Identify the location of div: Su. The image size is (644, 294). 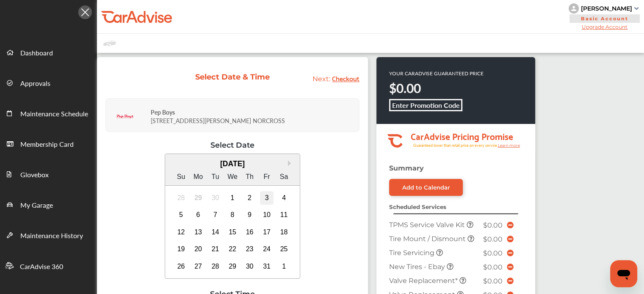
(181, 177).